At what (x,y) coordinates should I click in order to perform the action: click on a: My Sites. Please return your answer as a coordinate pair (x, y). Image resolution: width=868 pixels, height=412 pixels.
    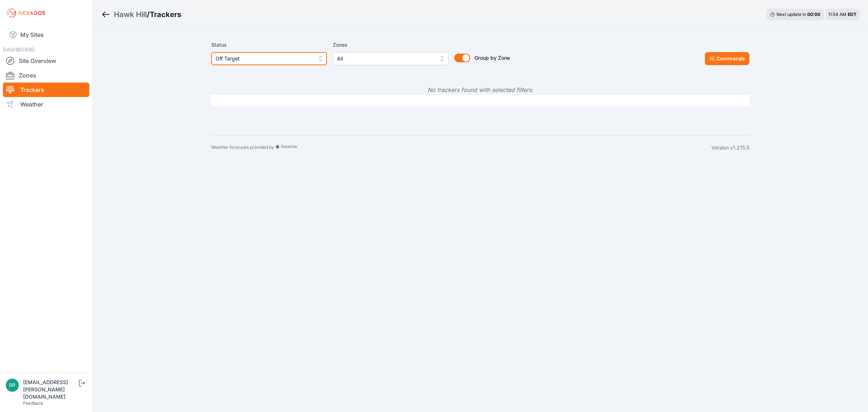
    Looking at the image, I should click on (46, 35).